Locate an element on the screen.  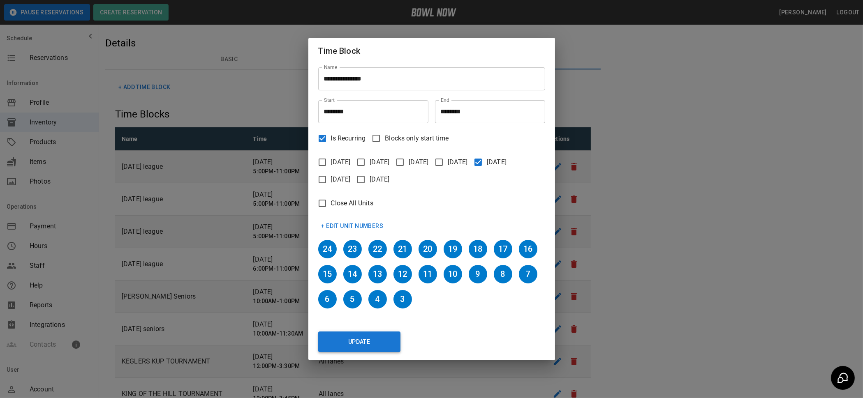
h6: 22 is located at coordinates (377, 249).